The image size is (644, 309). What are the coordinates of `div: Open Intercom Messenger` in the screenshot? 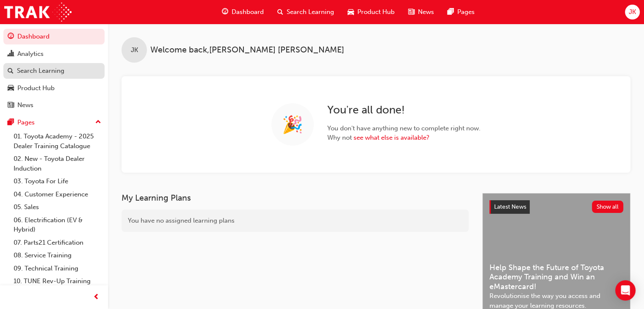 It's located at (626, 291).